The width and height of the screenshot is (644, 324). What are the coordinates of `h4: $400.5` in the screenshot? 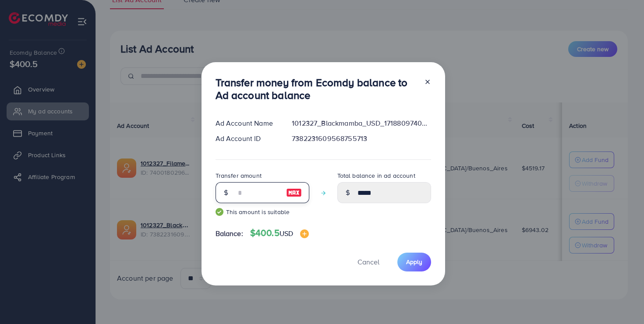 It's located at (280, 233).